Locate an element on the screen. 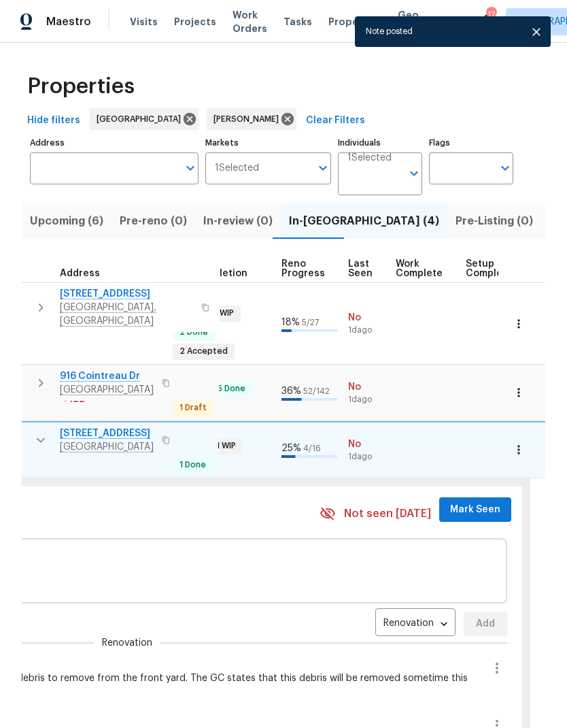 This screenshot has width=567, height=728. span: Projects is located at coordinates (195, 22).